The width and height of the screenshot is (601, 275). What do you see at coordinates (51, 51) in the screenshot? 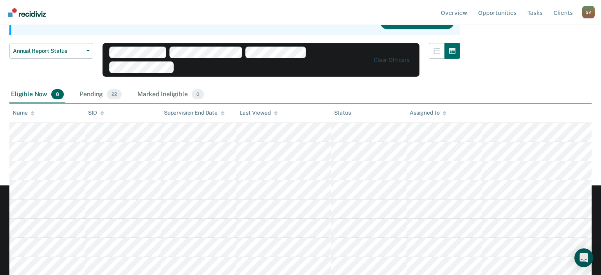
I see `button: Annual Report Status` at bounding box center [51, 51].